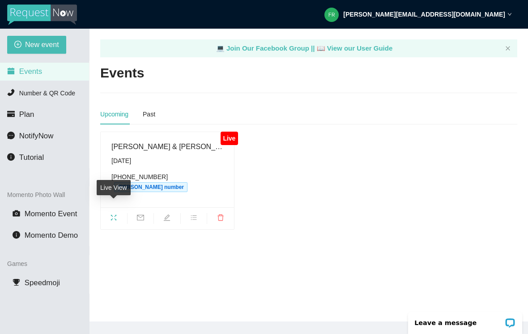  I want to click on span: Events, so click(30, 71).